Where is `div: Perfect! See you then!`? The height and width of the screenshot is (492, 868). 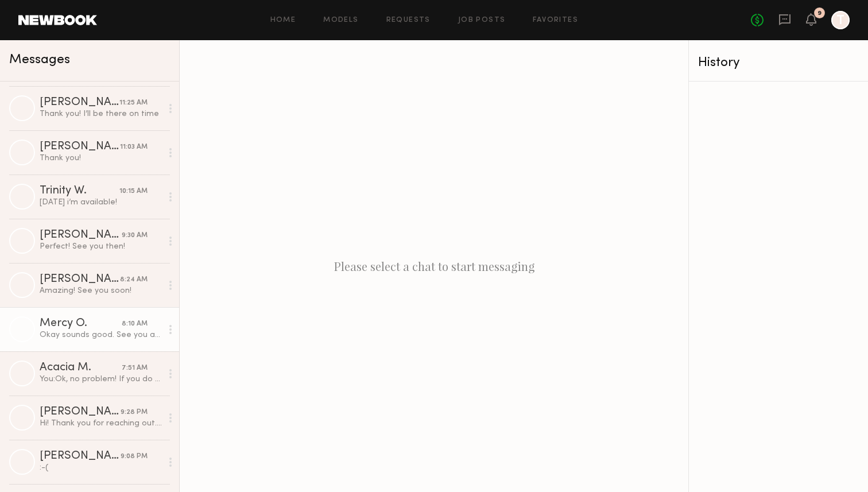
div: Perfect! See you then! is located at coordinates (100, 246).